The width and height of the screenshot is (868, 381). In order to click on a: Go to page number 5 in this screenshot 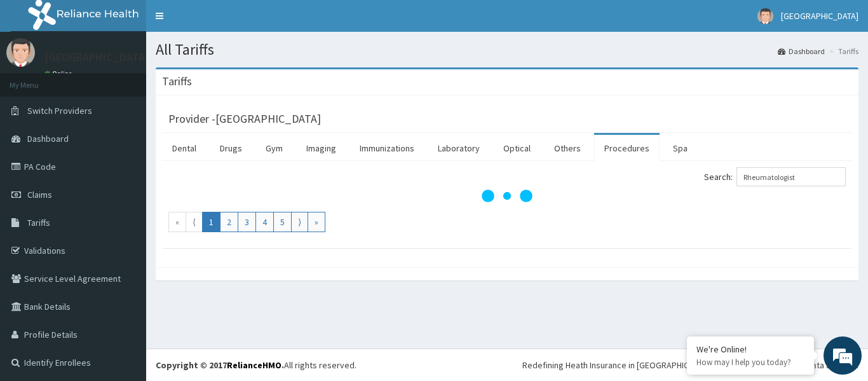, I will do `click(282, 222)`.